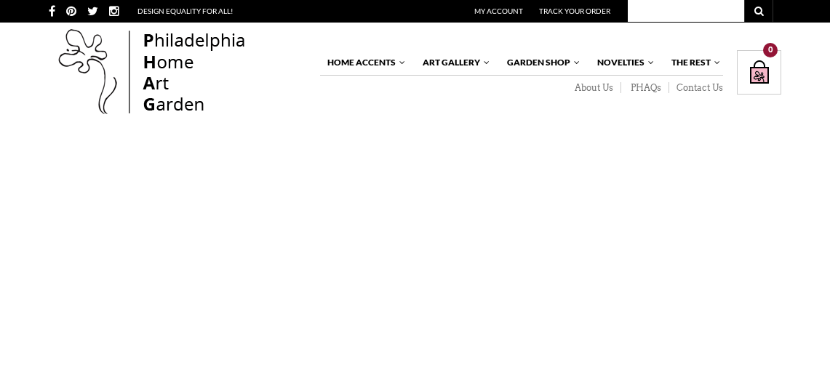 This screenshot has height=381, width=830. What do you see at coordinates (593, 88) in the screenshot?
I see `a: About Us` at bounding box center [593, 88].